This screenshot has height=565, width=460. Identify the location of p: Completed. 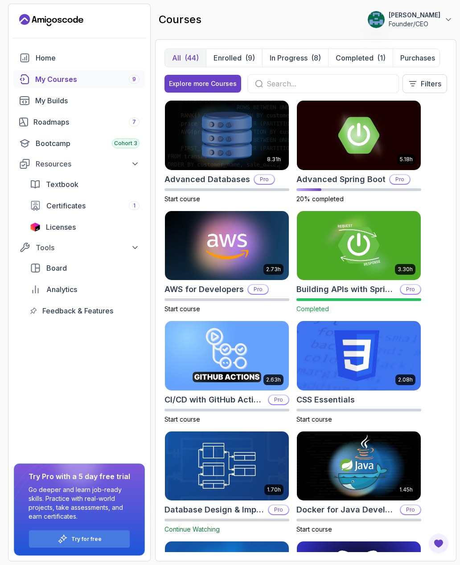
(354, 58).